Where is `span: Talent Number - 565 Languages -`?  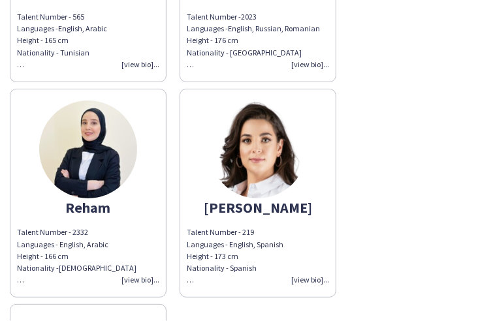 span: Talent Number - 565 Languages - is located at coordinates (50, 22).